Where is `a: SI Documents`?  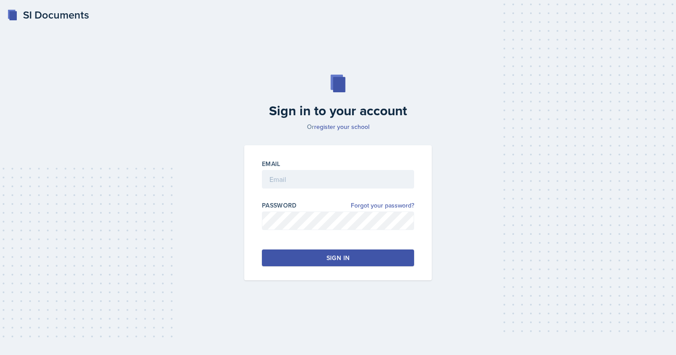 a: SI Documents is located at coordinates (48, 15).